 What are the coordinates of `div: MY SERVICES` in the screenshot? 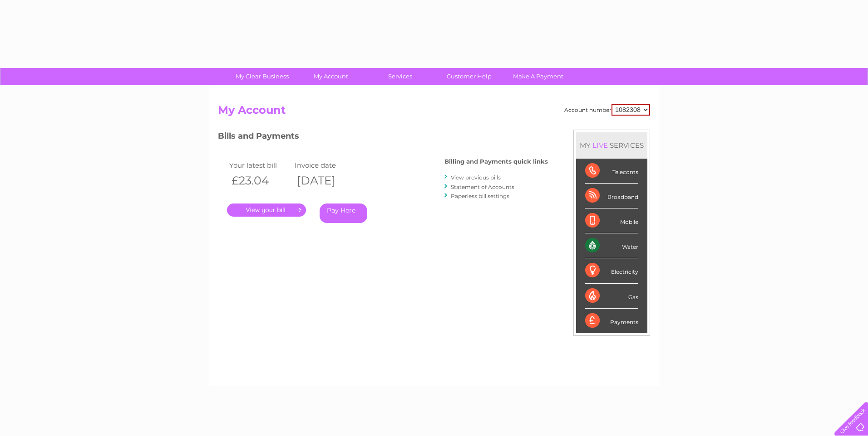 It's located at (611, 145).